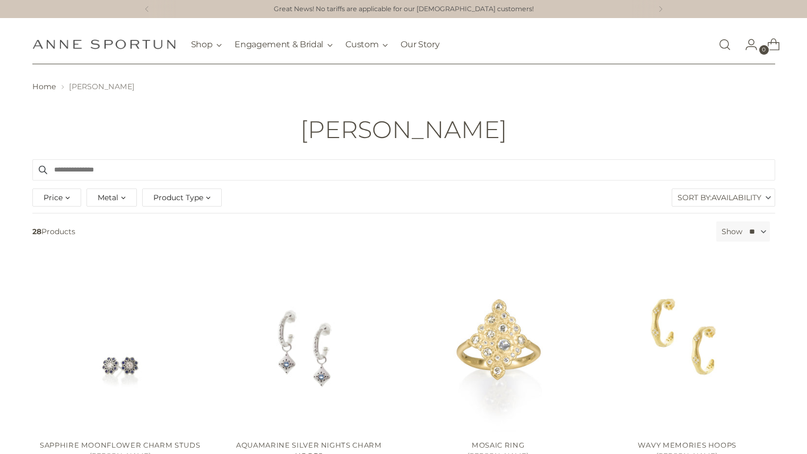 The width and height of the screenshot is (807, 454). What do you see at coordinates (404, 87) in the screenshot?
I see `nav: breadcrumbs` at bounding box center [404, 87].